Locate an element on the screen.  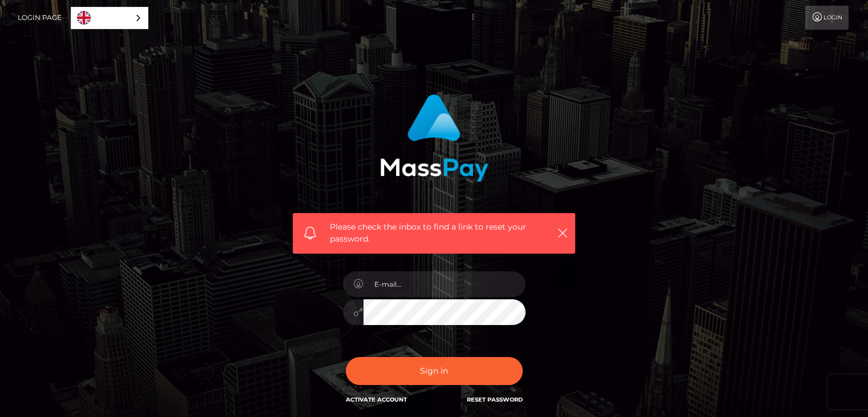
aside: Language selected: English is located at coordinates (110, 18).